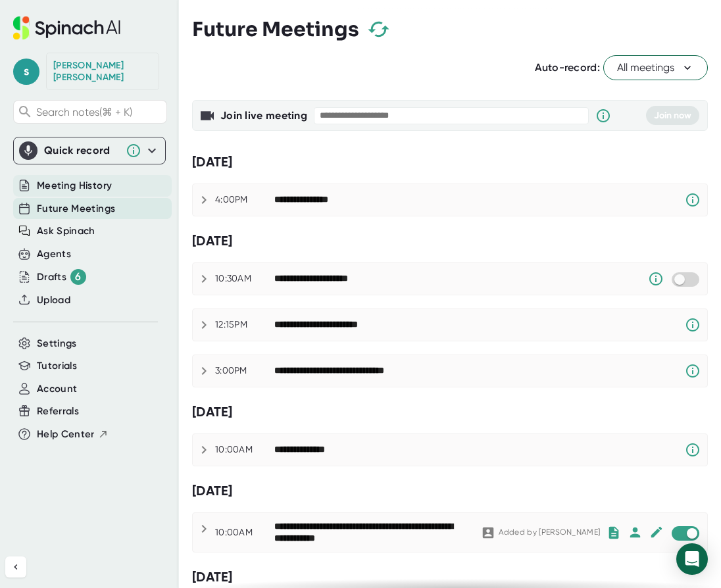 This screenshot has height=588, width=721. Describe the element at coordinates (57, 389) in the screenshot. I see `button: Account` at that location.